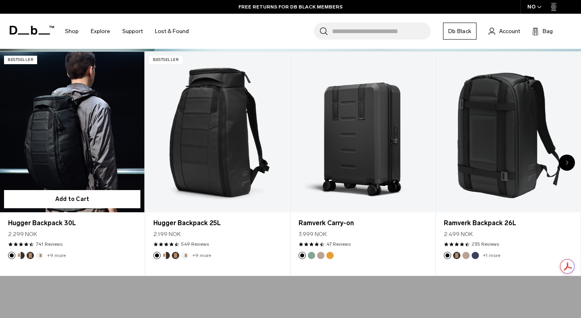 This screenshot has height=318, width=581. Describe the element at coordinates (486, 244) in the screenshot. I see `a: 235 reviews` at that location.